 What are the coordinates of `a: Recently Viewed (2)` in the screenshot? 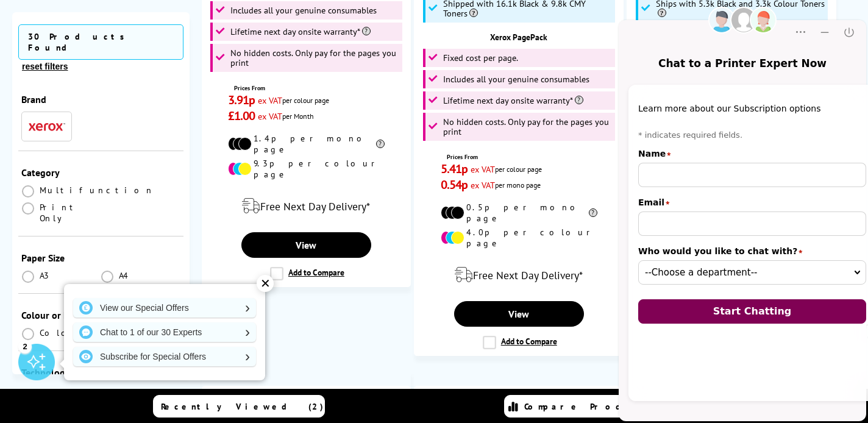 It's located at (239, 406).